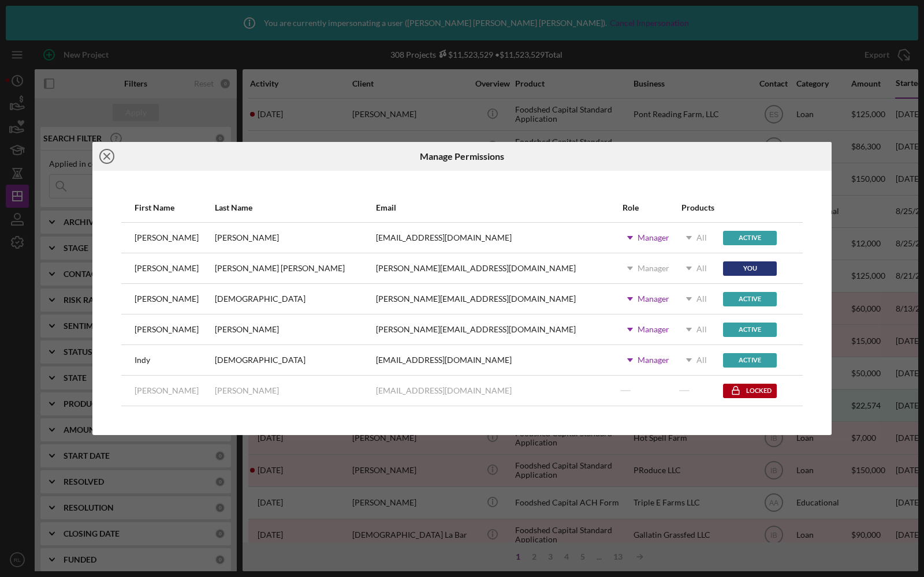 The image size is (924, 577). What do you see at coordinates (652, 208) in the screenshot?
I see `div: Role` at bounding box center [652, 208].